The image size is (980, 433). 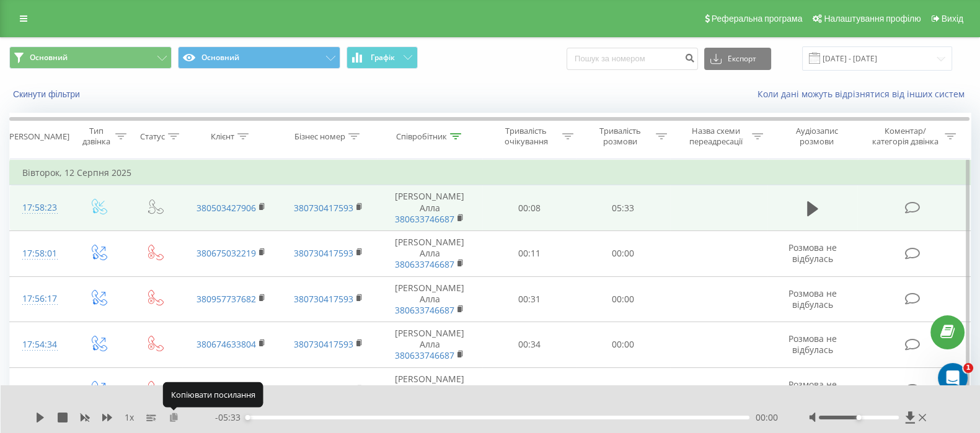 I want to click on a: 380957737682, so click(x=226, y=298).